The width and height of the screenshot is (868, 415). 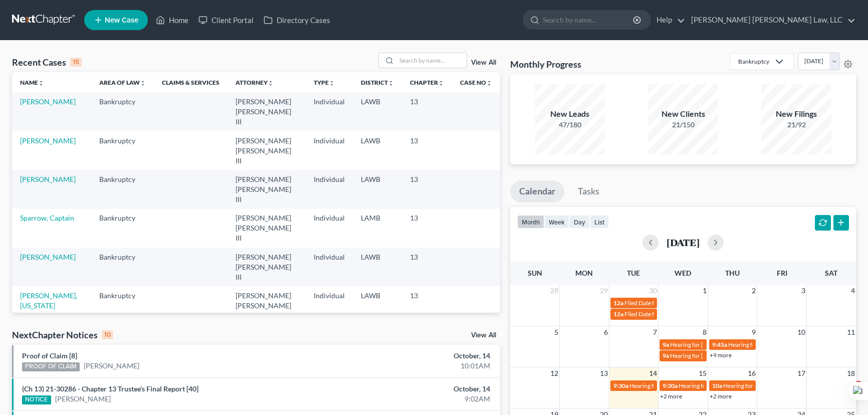 What do you see at coordinates (704, 290) in the screenshot?
I see `span: 1` at bounding box center [704, 290].